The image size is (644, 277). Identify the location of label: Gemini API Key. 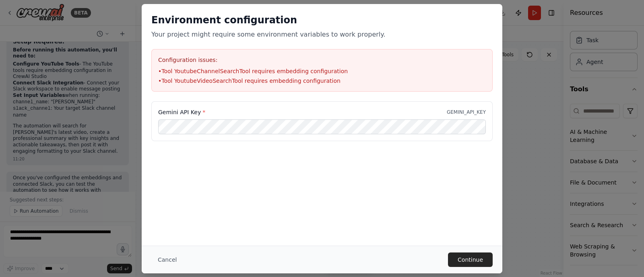
(182, 112).